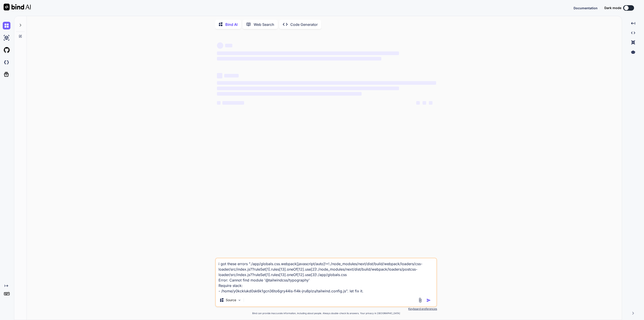 The width and height of the screenshot is (644, 320). I want to click on span: Documentation, so click(585, 8).